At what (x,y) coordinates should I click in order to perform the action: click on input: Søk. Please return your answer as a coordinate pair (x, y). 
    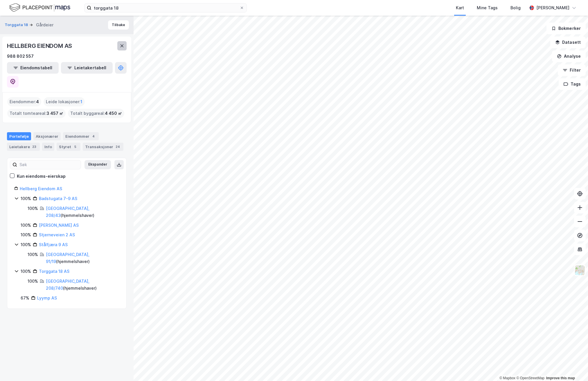
    Looking at the image, I should click on (49, 165).